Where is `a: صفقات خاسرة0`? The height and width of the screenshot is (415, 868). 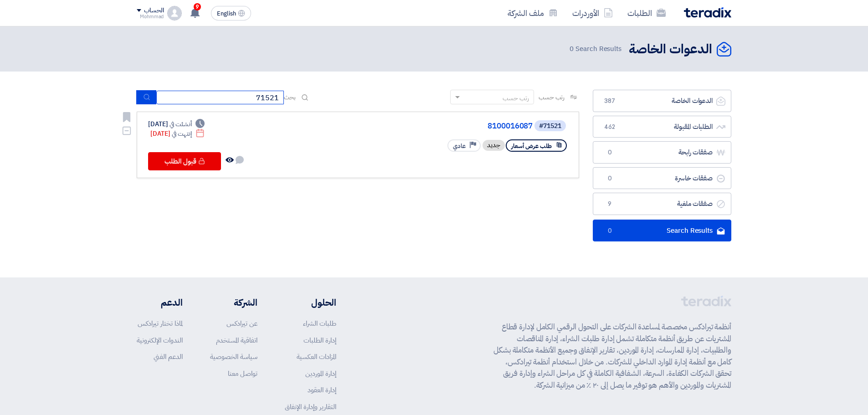
a: صفقات خاسرة0 is located at coordinates (662, 178).